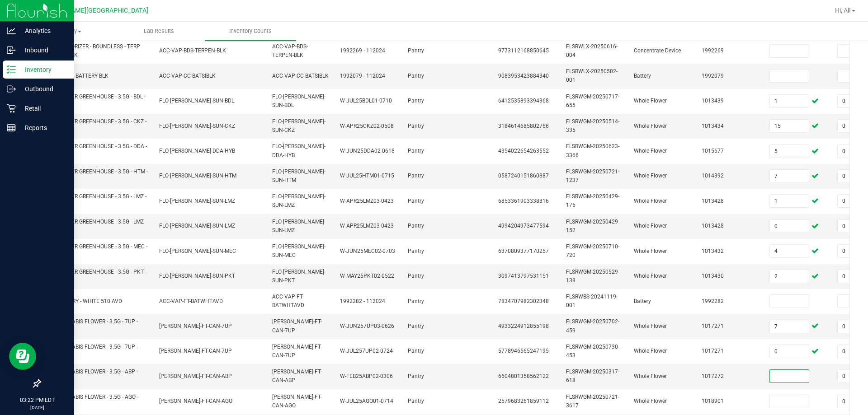 This screenshot has height=415, width=868. What do you see at coordinates (367, 401) in the screenshot?
I see `span: W-JUL25AGO01-0714` at bounding box center [367, 401].